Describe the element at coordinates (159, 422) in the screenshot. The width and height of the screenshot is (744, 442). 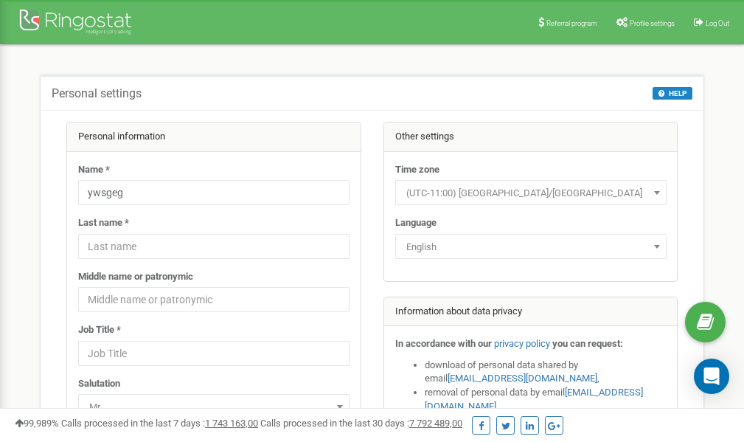
I see `span: Calls processed in the last 7 days :` at that location.